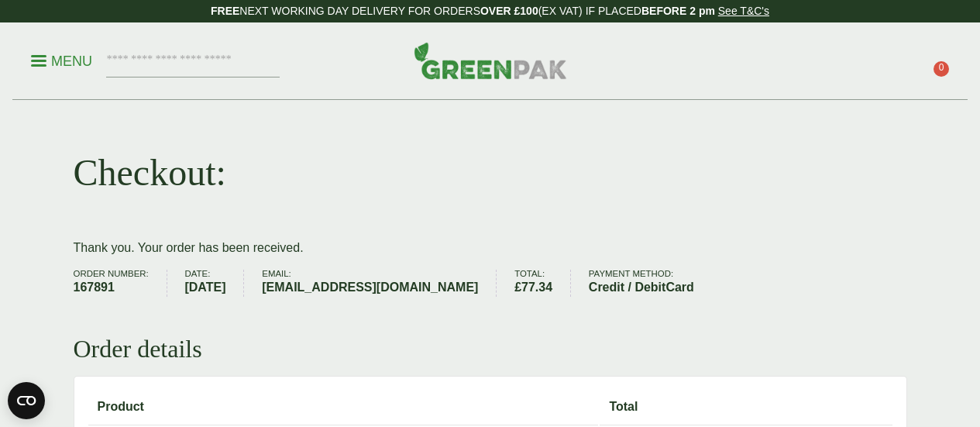 The height and width of the screenshot is (427, 980). I want to click on strong: FREE, so click(225, 11).